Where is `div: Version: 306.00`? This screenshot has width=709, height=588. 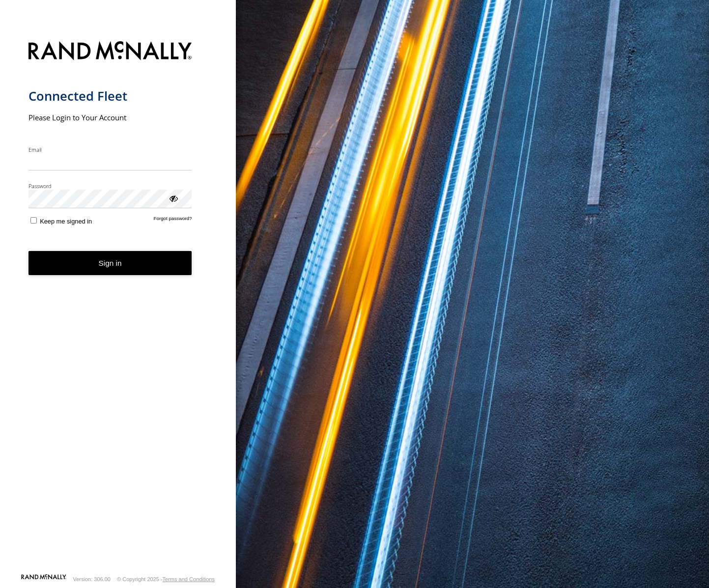 div: Version: 306.00 is located at coordinates (92, 579).